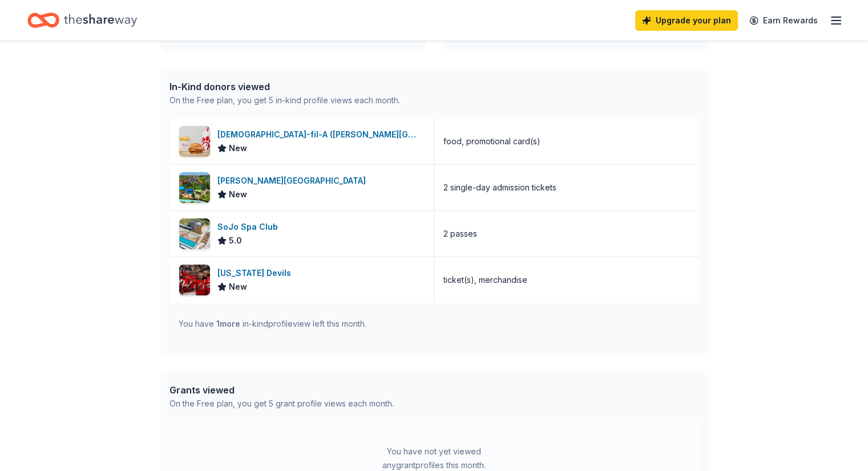 This screenshot has height=471, width=868. What do you see at coordinates (250, 227) in the screenshot?
I see `div: SoJo Spa Club` at bounding box center [250, 227].